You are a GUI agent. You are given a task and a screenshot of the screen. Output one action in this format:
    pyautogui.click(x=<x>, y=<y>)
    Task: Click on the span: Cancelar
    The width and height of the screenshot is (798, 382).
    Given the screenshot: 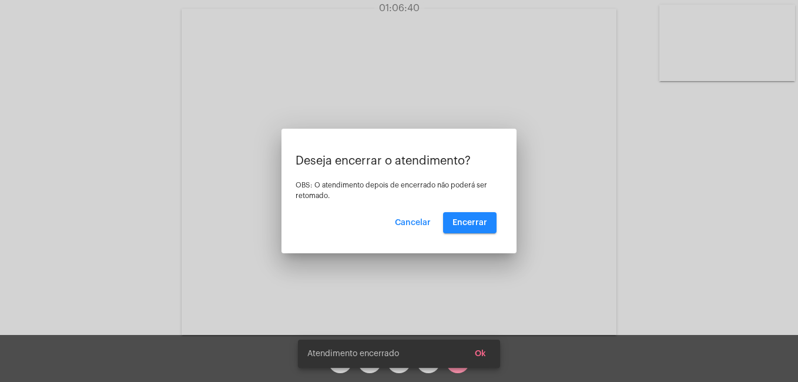 What is the action you would take?
    pyautogui.click(x=413, y=223)
    